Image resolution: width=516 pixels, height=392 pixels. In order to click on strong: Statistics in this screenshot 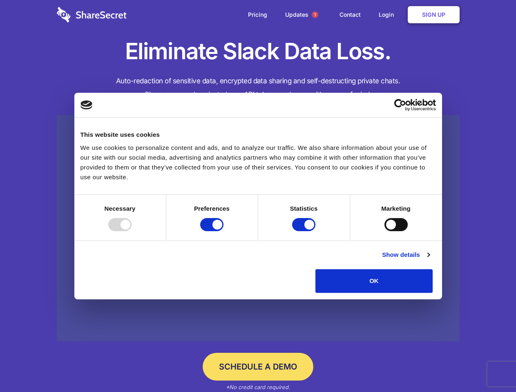, I will do `click(304, 208)`.